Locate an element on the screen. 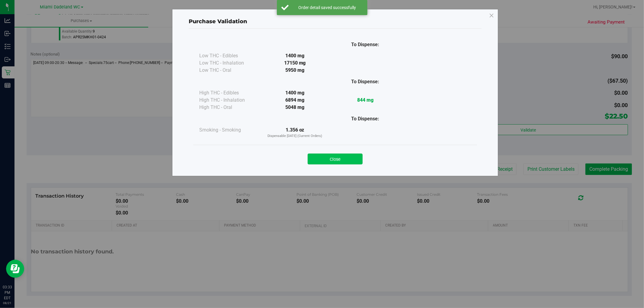 The height and width of the screenshot is (308, 644). div: Order detail saved successfully is located at coordinates (327, 8).